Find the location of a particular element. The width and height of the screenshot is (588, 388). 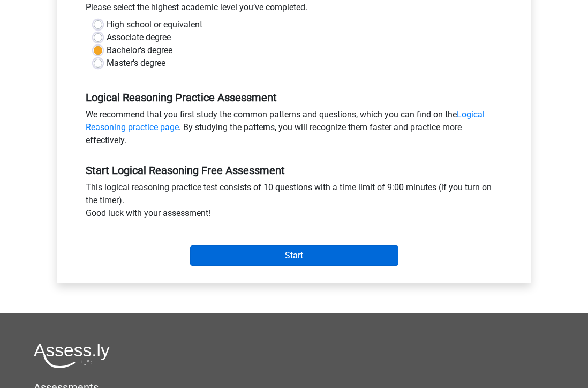

h5: Start Logical Reasoning Free Assessment is located at coordinates (294, 170).